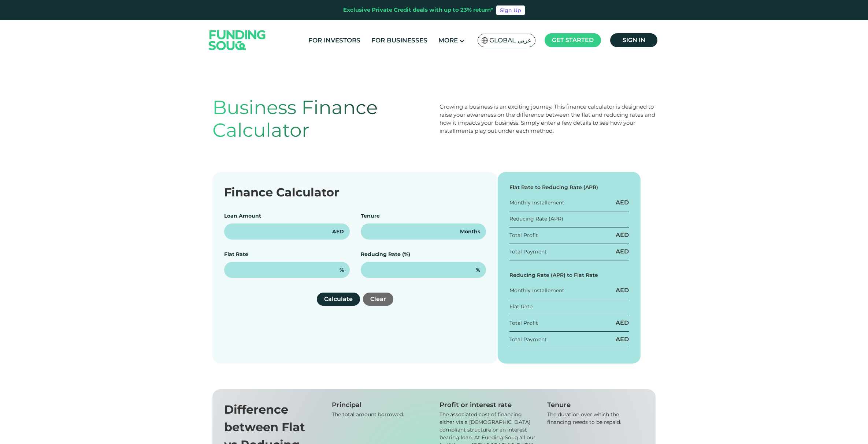  I want to click on div: Principal, so click(380, 405).